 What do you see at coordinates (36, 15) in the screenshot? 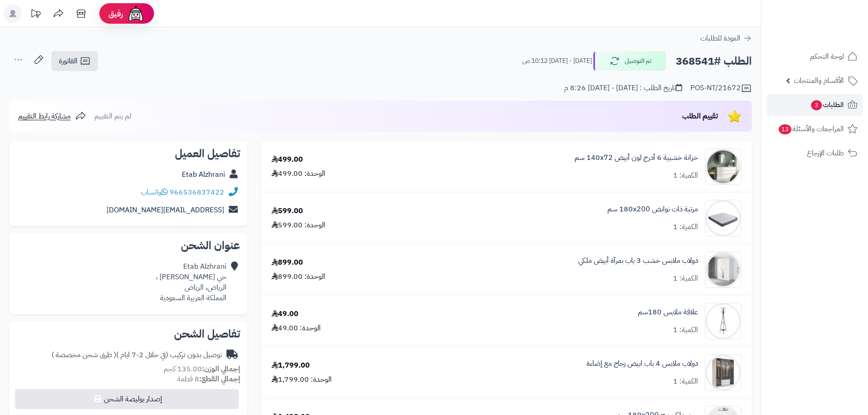
I see `a: تحديثات المنصة` at bounding box center [36, 15].